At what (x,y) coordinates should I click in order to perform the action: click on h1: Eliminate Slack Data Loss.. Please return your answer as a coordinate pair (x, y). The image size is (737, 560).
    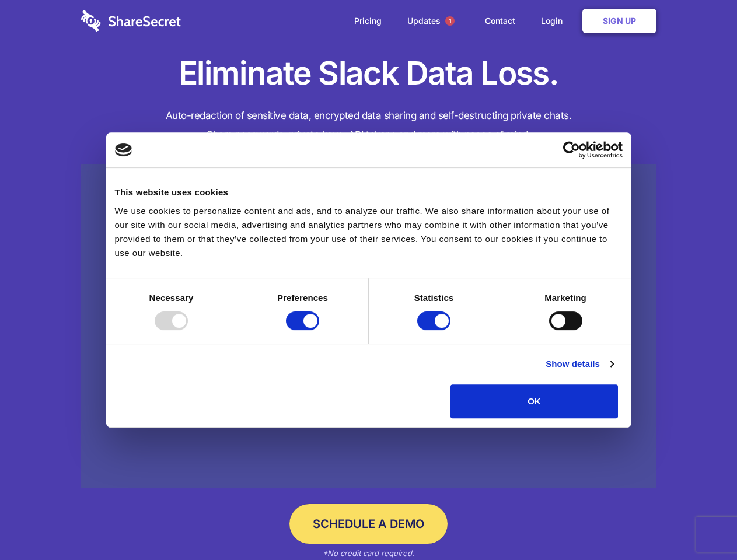
    Looking at the image, I should click on (369, 73).